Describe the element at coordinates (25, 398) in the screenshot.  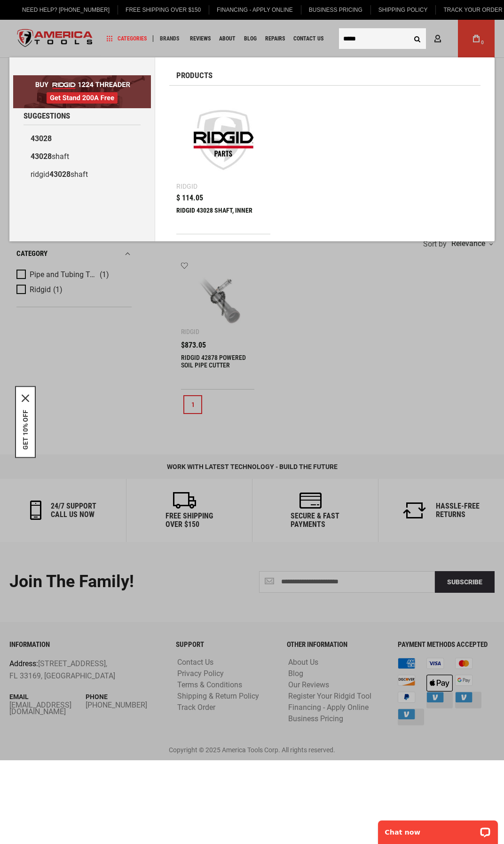
I see `button: Close` at that location.